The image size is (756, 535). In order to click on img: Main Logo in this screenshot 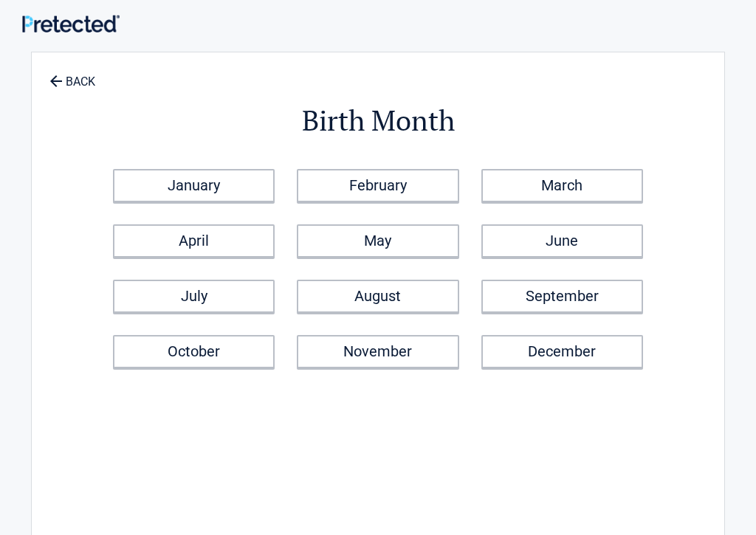, I will do `click(71, 23)`.